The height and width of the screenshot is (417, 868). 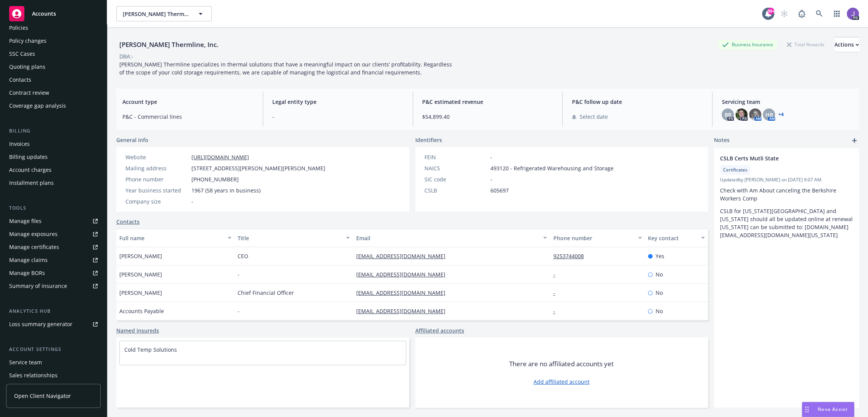 What do you see at coordinates (53, 80) in the screenshot?
I see `a: Contacts` at bounding box center [53, 80].